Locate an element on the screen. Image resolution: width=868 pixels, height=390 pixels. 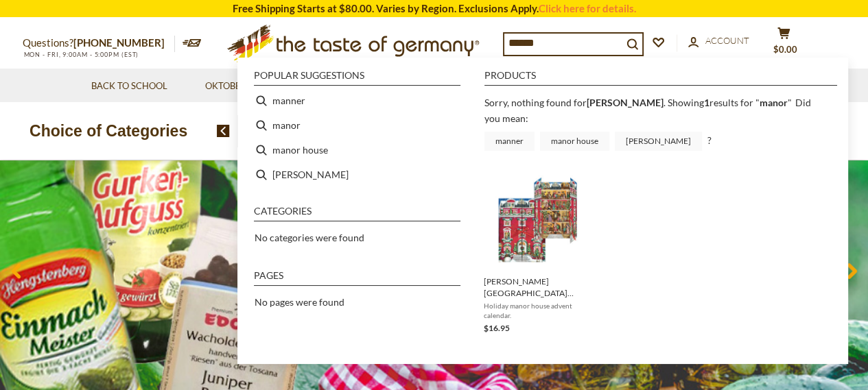
span: $16.95 is located at coordinates (497, 328).